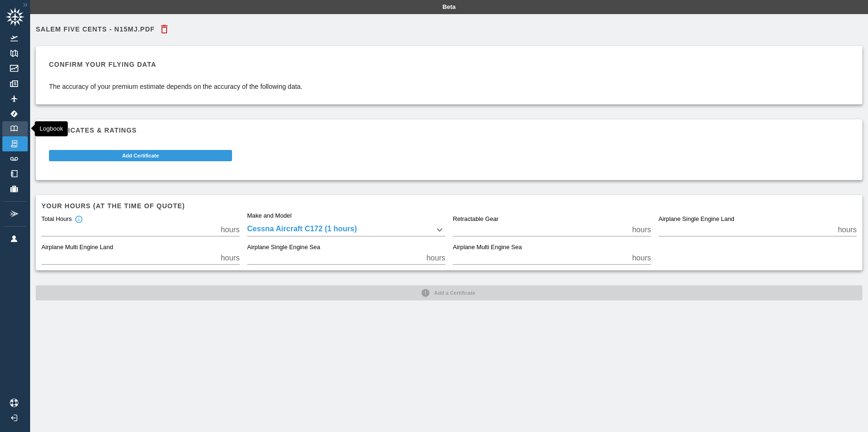 This screenshot has height=432, width=868. I want to click on h6: Confirm your flying data, so click(176, 64).